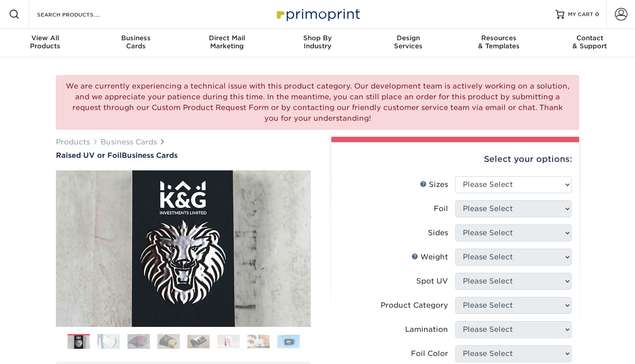 This screenshot has height=364, width=635. I want to click on img: Business Cards 08, so click(288, 341).